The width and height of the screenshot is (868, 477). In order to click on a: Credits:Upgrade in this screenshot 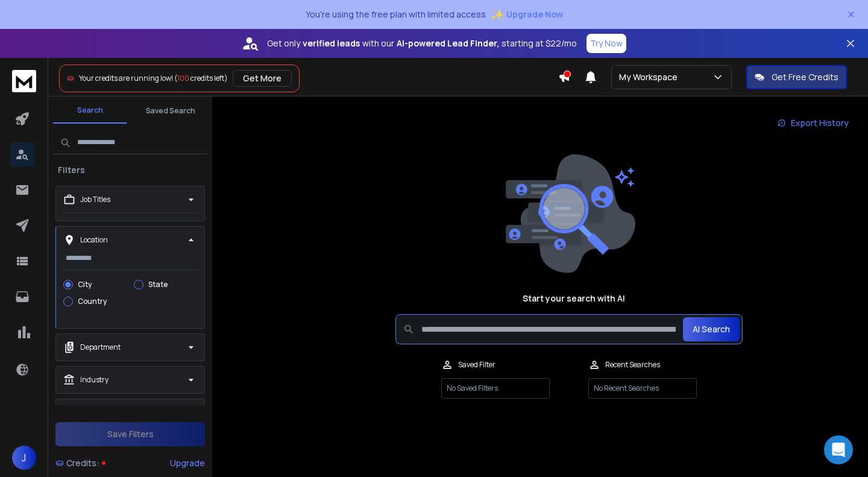, I will do `click(130, 463)`.